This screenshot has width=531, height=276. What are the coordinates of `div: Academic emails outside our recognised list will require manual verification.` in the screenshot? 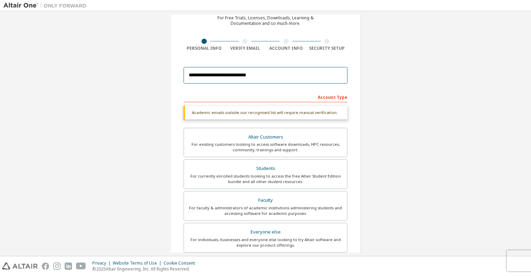 It's located at (266, 113).